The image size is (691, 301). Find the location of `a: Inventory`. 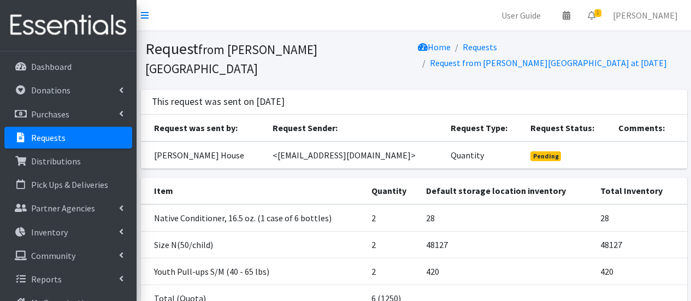

a: Inventory is located at coordinates (68, 232).